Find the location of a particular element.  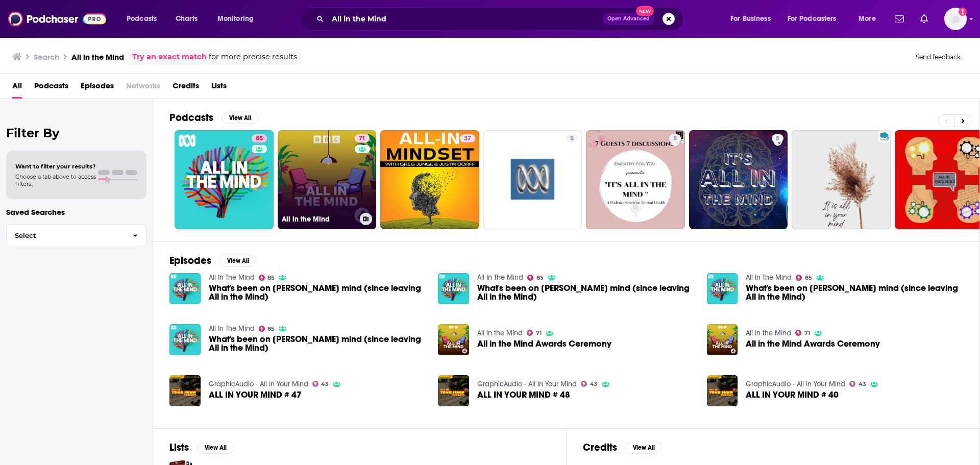

h2: Episodes is located at coordinates (191, 261).